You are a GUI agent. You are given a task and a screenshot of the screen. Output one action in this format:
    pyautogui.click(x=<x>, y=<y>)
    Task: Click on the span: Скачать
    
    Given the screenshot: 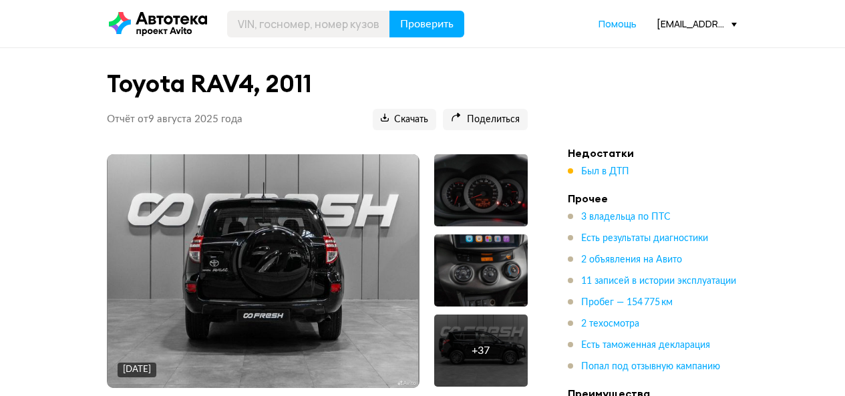 What is the action you would take?
    pyautogui.click(x=404, y=120)
    